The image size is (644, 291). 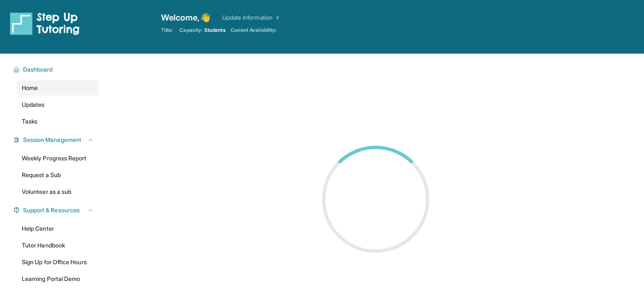 What do you see at coordinates (30, 121) in the screenshot?
I see `span: Tasks` at bounding box center [30, 121].